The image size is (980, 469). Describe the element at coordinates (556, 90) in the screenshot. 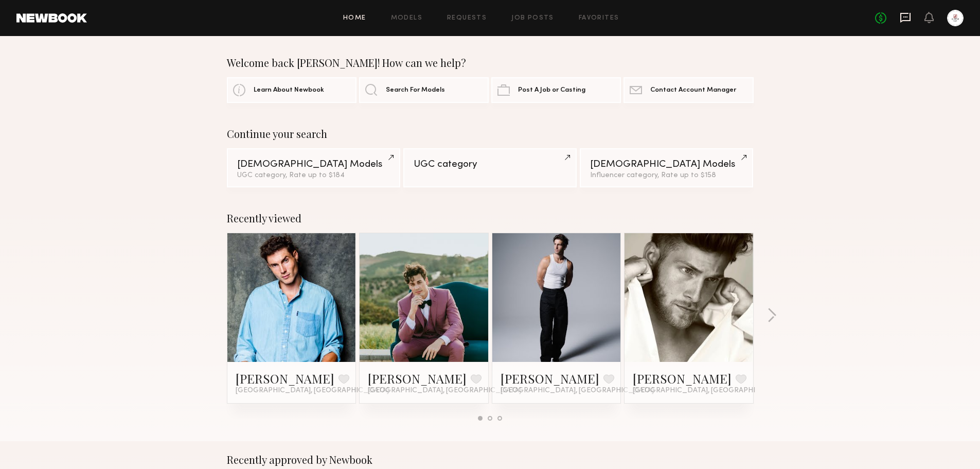

I see `a: Post A Job or Casting` at that location.